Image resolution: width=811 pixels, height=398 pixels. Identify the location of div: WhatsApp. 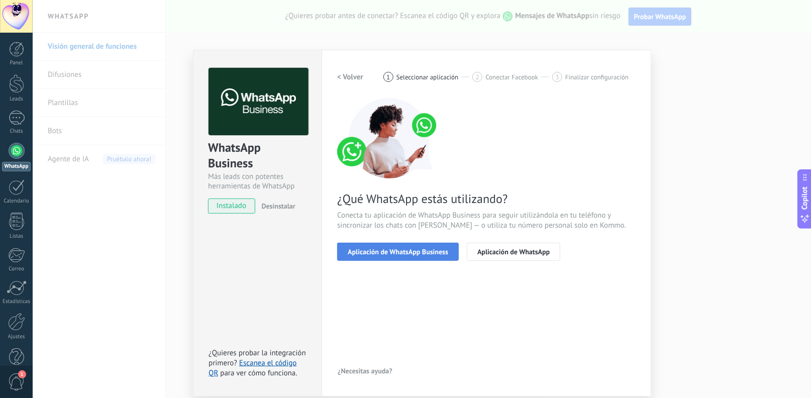
(16, 166).